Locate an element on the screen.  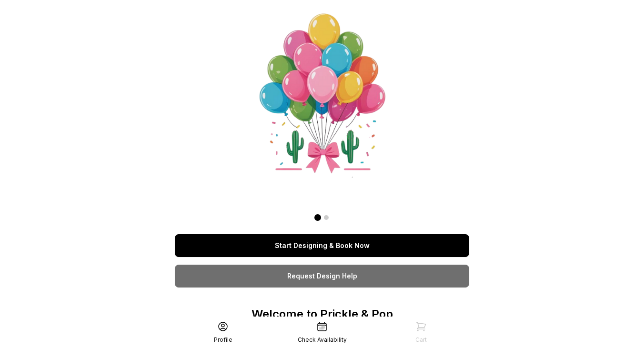
div: Profile is located at coordinates (223, 341).